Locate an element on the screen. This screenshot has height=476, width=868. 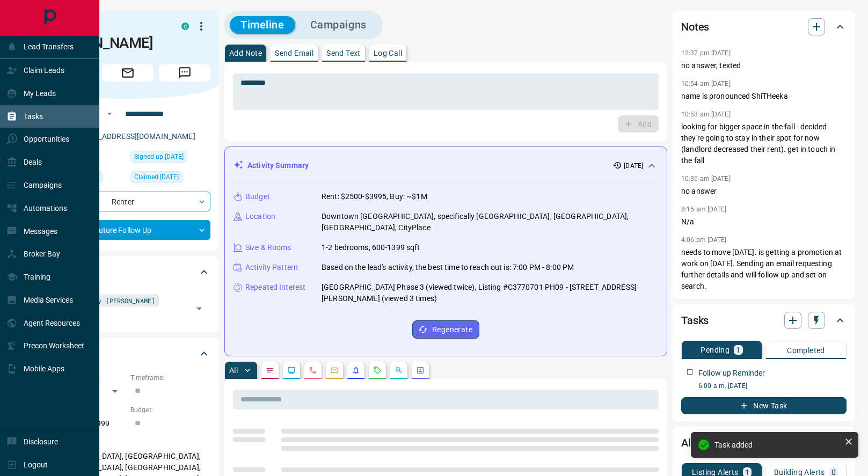
svg: Emails is located at coordinates (334, 370).